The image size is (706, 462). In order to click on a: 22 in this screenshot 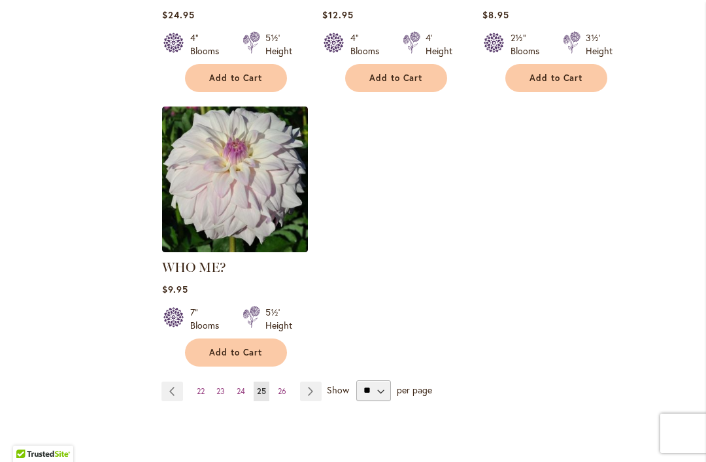, I will do `click(201, 392)`.